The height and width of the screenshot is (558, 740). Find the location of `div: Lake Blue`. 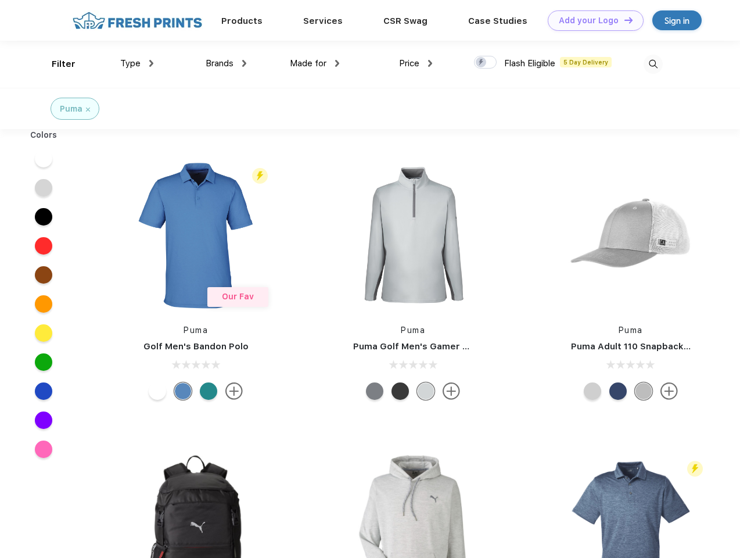

div: Lake Blue is located at coordinates (183, 391).